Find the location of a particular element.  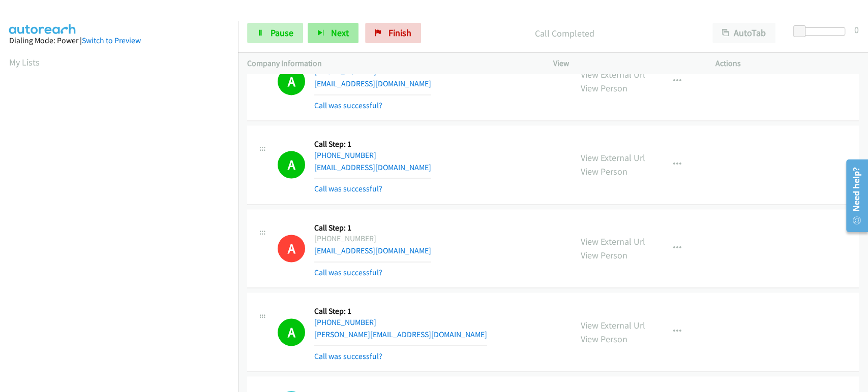

div: 0 is located at coordinates (856, 29).